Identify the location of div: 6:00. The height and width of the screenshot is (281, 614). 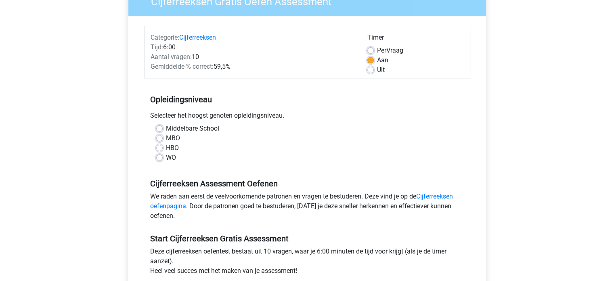
(253, 47).